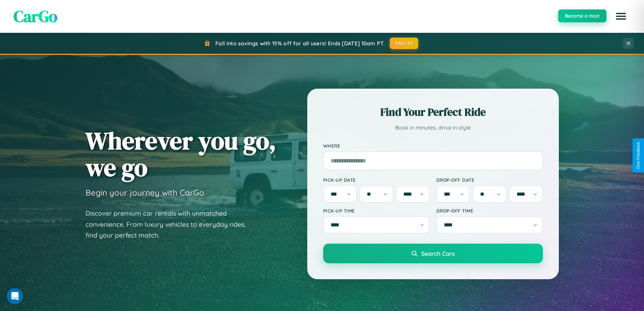 The image size is (644, 311). Describe the element at coordinates (181, 154) in the screenshot. I see `h1: Wherever you go, we go` at that location.